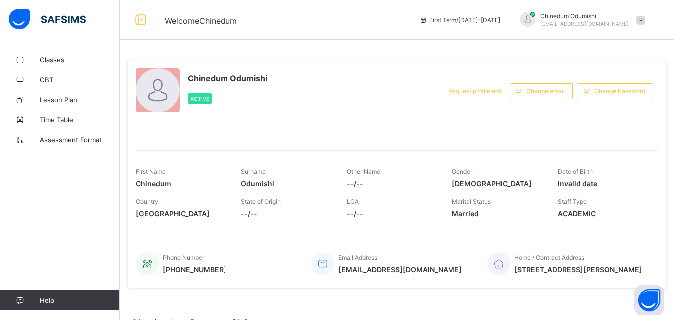  Describe the element at coordinates (151, 171) in the screenshot. I see `span: First Name` at that location.